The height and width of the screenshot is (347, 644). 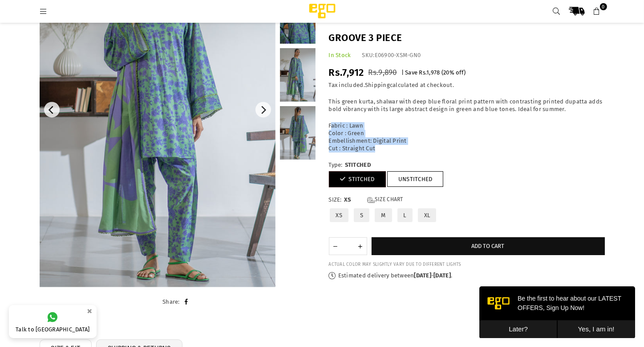 I want to click on span: Share:, so click(x=171, y=301).